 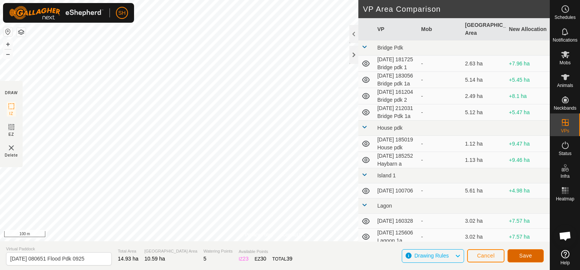 I want to click on span: Drawing Rules, so click(x=431, y=255).